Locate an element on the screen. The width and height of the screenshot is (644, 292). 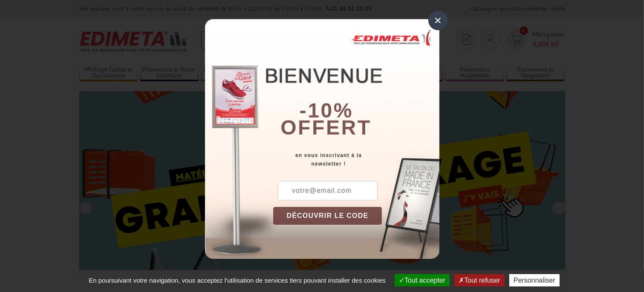
div: en vous inscrivant à la newsletter ! is located at coordinates (356, 160).